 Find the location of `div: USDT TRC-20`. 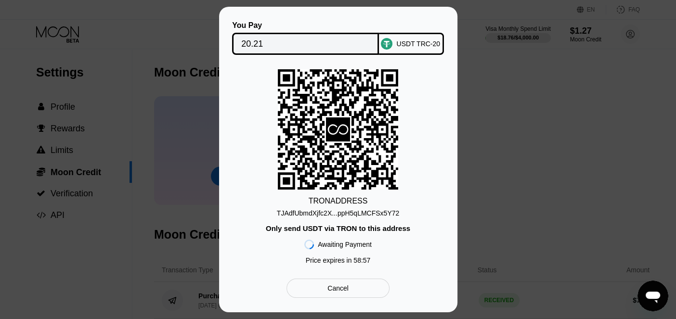

div: USDT TRC-20 is located at coordinates (418, 44).